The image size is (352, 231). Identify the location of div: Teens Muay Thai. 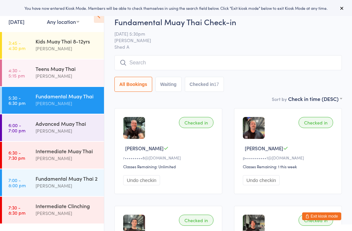
(67, 68).